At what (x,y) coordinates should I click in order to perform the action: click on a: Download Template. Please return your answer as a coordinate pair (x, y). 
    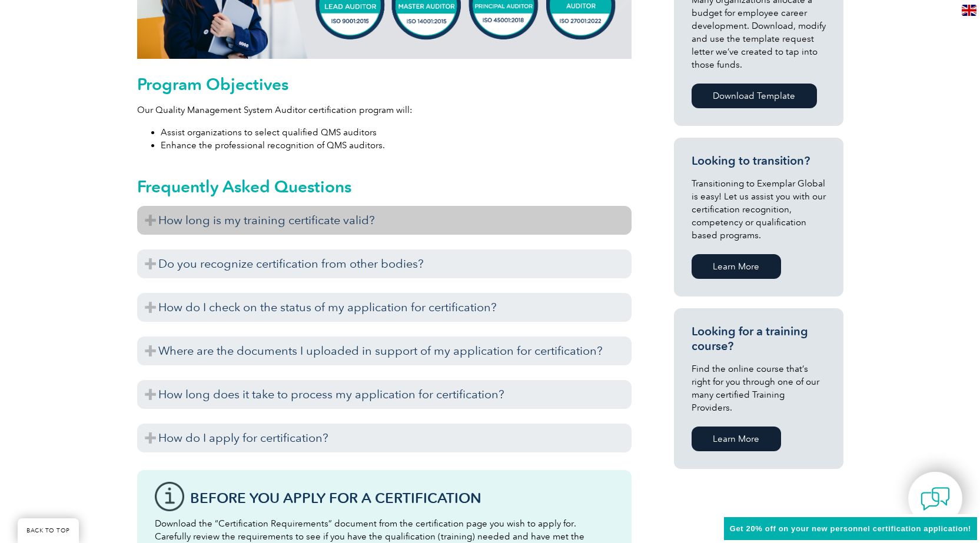
    Looking at the image, I should click on (754, 96).